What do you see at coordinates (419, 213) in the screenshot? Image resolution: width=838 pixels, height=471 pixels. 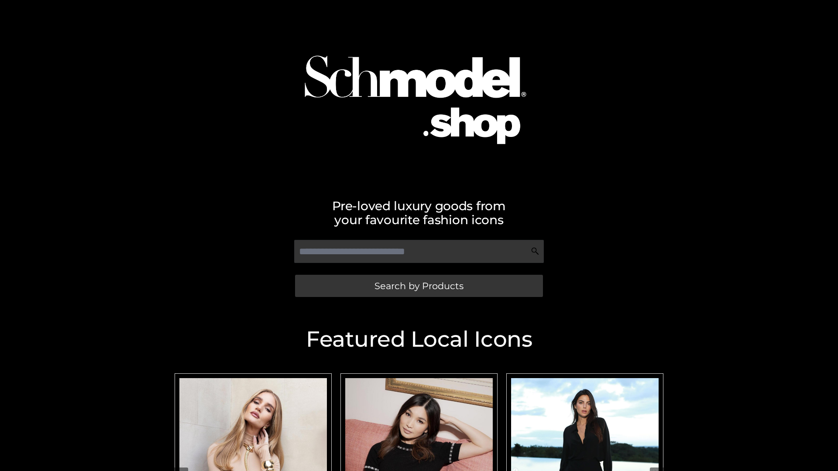 I see `h2: Pre-loved luxury goods from your favourite fashion icons` at bounding box center [419, 213].